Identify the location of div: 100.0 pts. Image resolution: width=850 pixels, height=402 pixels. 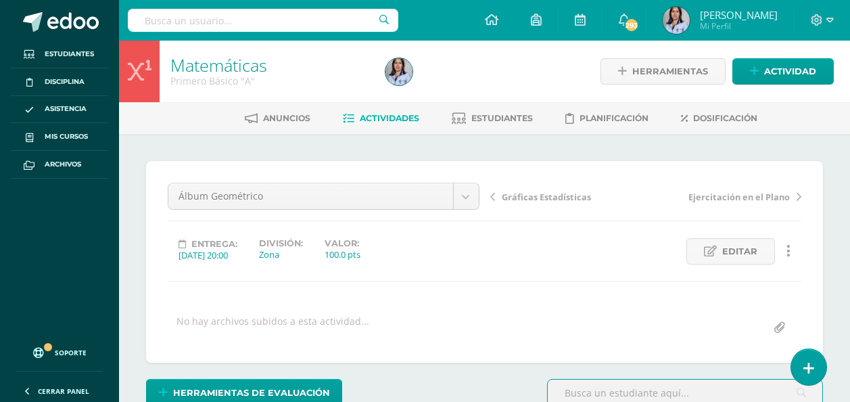
(342, 254).